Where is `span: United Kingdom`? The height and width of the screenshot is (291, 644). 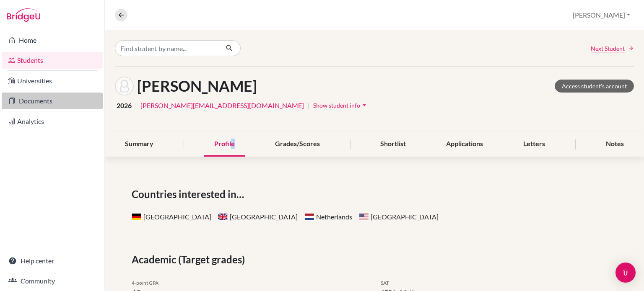
span: United Kingdom is located at coordinates (223, 217).